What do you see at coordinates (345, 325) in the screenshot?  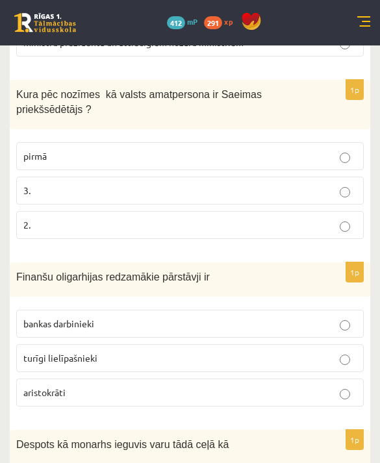 I see `input: bankas darbinieki` at bounding box center [345, 325].